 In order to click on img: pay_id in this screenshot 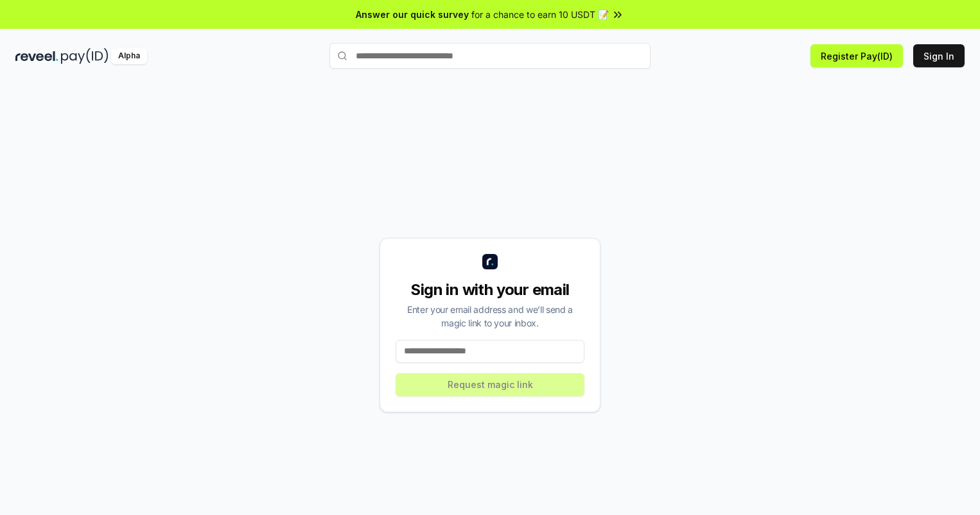, I will do `click(85, 56)`.